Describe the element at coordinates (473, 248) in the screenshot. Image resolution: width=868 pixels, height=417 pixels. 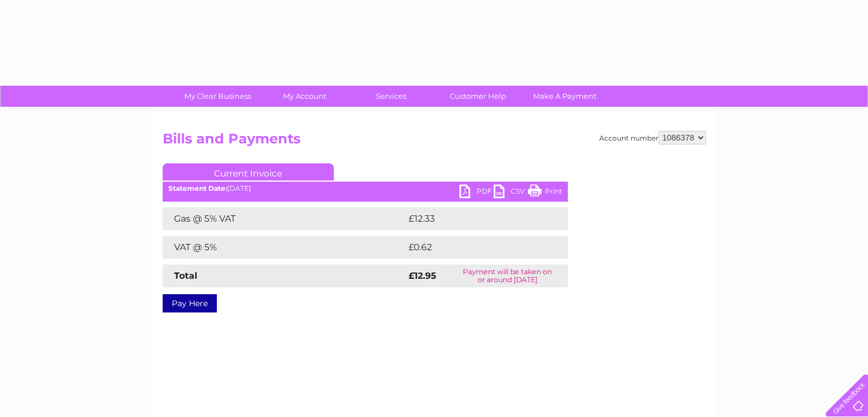
I see `td: £0.62` at that location.